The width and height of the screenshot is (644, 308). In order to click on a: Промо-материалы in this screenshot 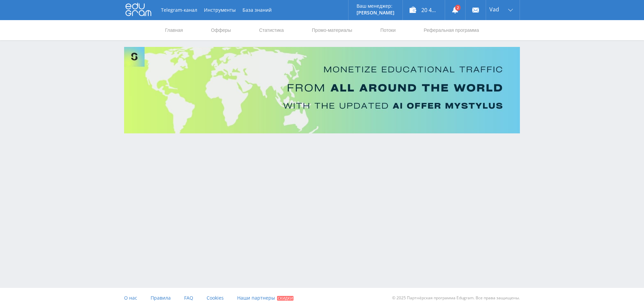, I will do `click(332, 30)`.